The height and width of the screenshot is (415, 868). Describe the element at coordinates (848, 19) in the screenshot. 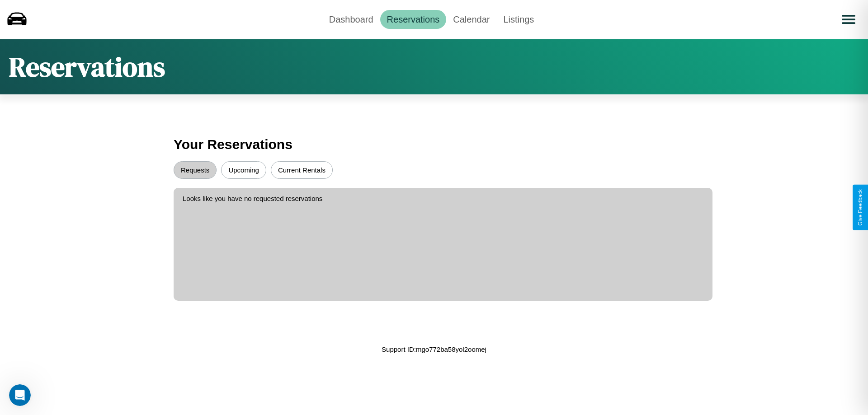

I see `button: Open menu` at that location.